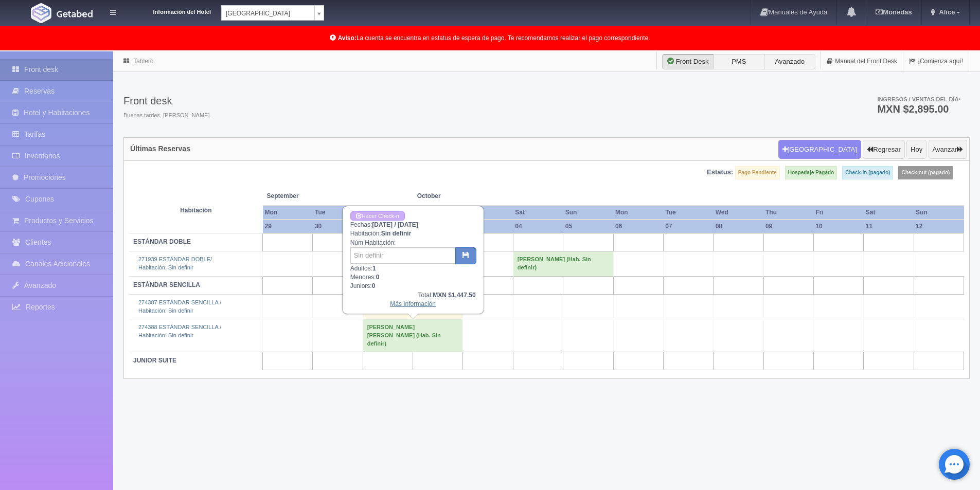 The height and width of the screenshot is (490, 980). What do you see at coordinates (179, 306) in the screenshot?
I see `a: 274387 ESTÁNDAR SENCILLA /Habitación: Sin definir` at bounding box center [179, 306].